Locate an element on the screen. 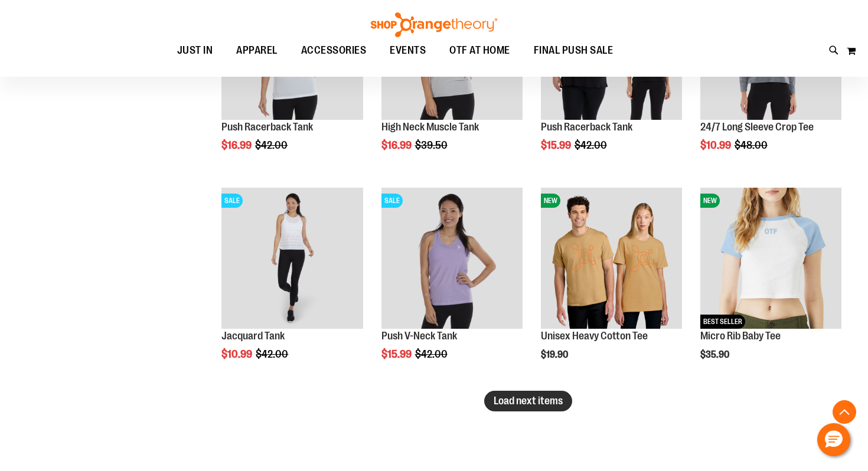 The image size is (868, 471). a: Unisex Heavy Cotton TeeNEW is located at coordinates (611, 260).